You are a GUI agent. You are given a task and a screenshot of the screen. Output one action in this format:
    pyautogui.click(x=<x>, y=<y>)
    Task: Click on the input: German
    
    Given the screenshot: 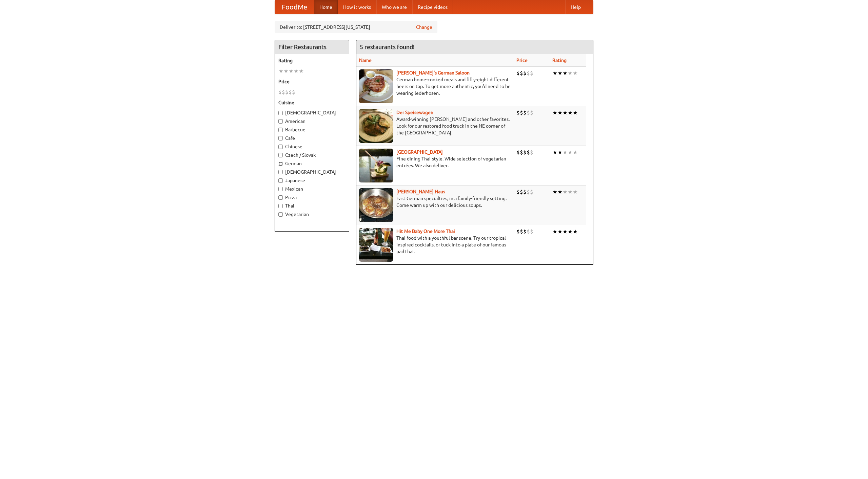 What is the action you would take?
    pyautogui.click(x=280, y=163)
    